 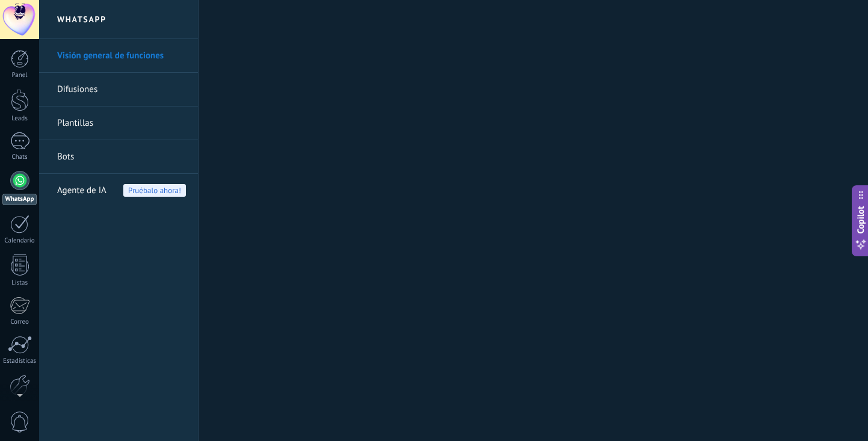 What do you see at coordinates (121, 123) in the screenshot?
I see `a: Plantillas` at bounding box center [121, 123].